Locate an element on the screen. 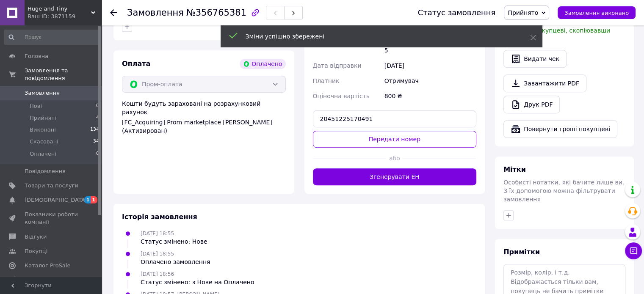 Image resolution: width=644 pixels, height=294 pixels. button: Видати чек is located at coordinates (535, 59).